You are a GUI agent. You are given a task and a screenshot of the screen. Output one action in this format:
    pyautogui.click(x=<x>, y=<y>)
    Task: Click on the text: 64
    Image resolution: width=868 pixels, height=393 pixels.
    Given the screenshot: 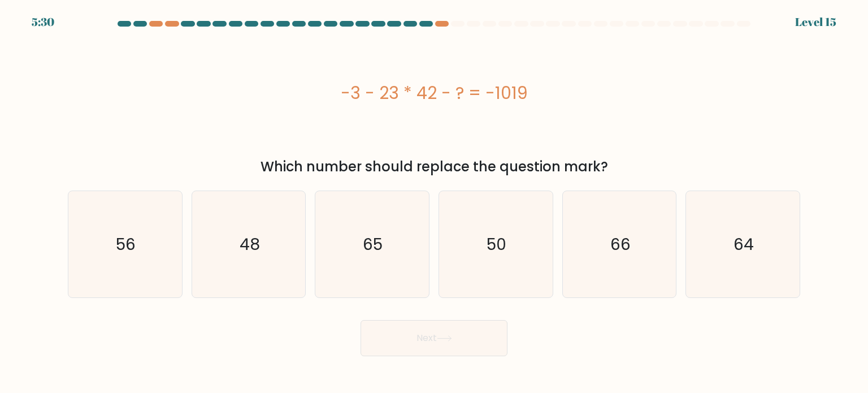 What is the action you would take?
    pyautogui.click(x=744, y=244)
    